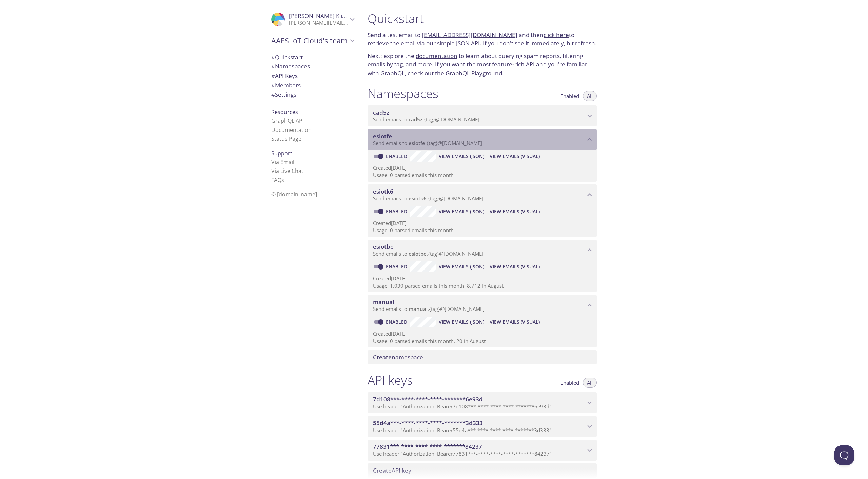 This screenshot has height=479, width=868. Describe the element at coordinates (482, 357) in the screenshot. I see `div: Create namespace` at that location.